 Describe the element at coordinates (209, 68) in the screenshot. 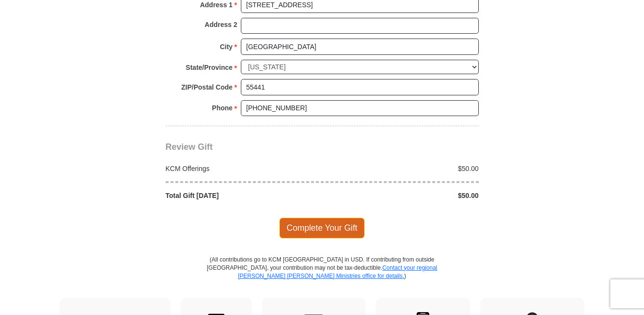

I see `strong: State/Province` at that location.